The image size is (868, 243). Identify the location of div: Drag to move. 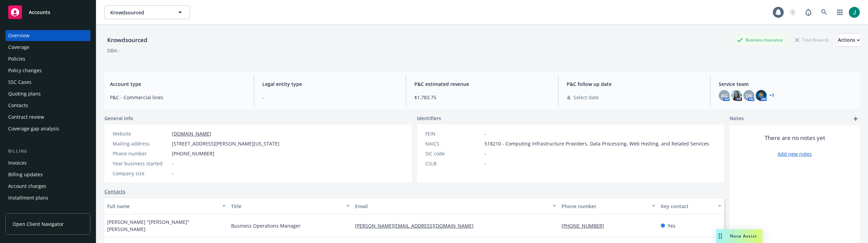
(720, 236).